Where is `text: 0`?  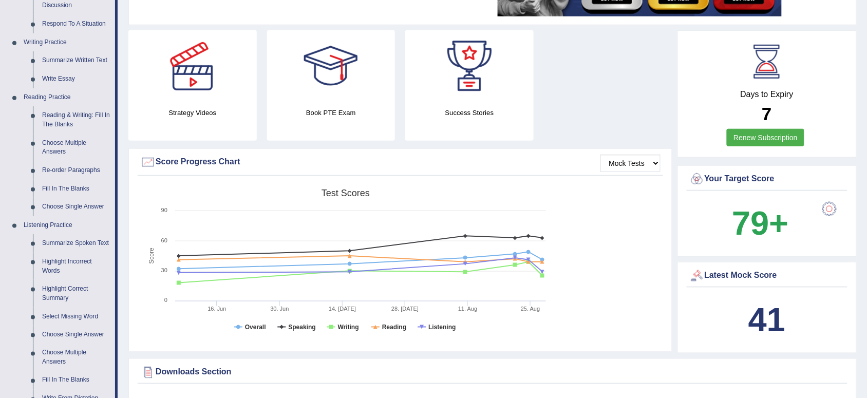 text: 0 is located at coordinates (166, 300).